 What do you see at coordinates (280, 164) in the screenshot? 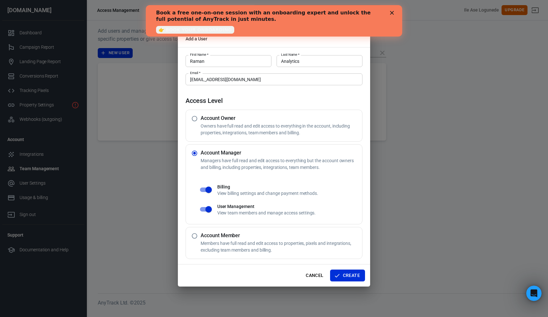
I see `p: Managers have full read and edit access to everything but the account owners and billing, includi...` at bounding box center [280, 164].